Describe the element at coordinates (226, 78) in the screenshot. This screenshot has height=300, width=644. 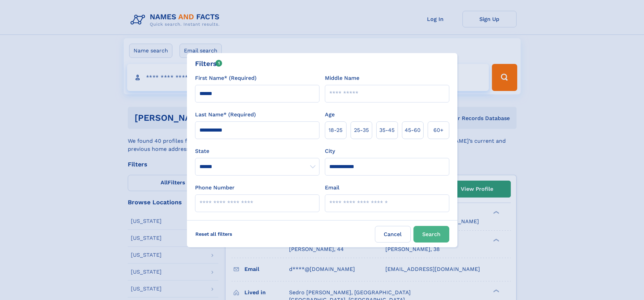
I see `label: First Name* (Required)` at that location.